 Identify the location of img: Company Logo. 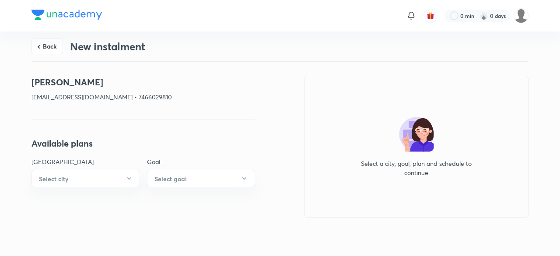
(66, 15).